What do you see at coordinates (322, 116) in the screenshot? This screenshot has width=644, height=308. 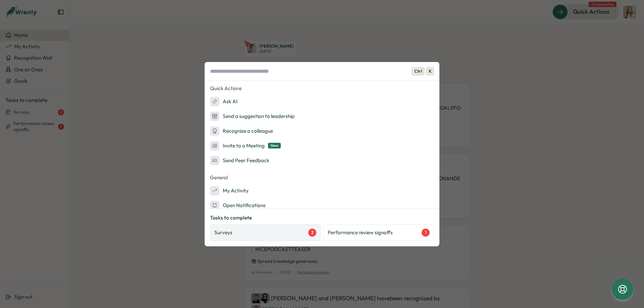 I see `button: Send a suggestion to leadership` at bounding box center [322, 116].